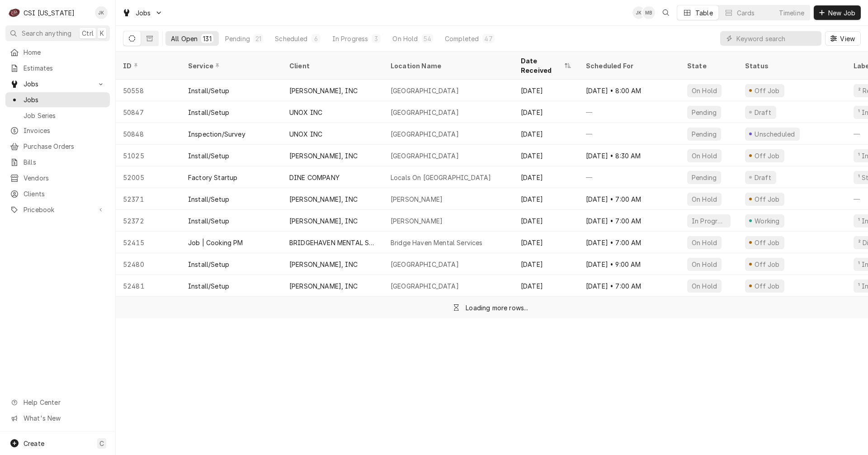 The height and width of the screenshot is (455, 868). What do you see at coordinates (184, 39) in the screenshot?
I see `div: All Open` at bounding box center [184, 39].